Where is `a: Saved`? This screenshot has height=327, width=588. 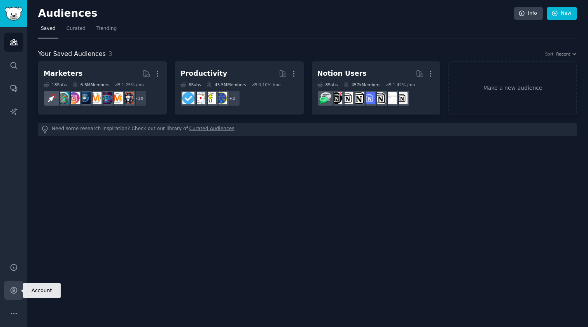 a: Saved is located at coordinates (48, 30).